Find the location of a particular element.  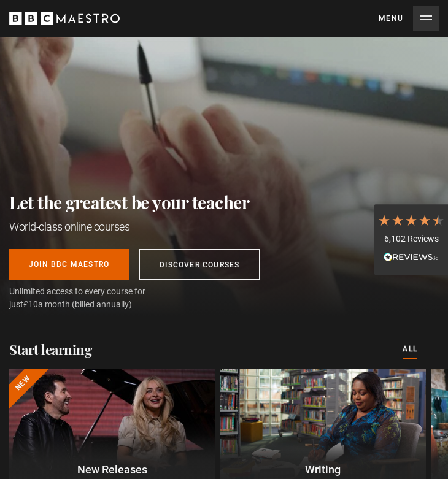

a: Join BBC Maestro is located at coordinates (68, 264).